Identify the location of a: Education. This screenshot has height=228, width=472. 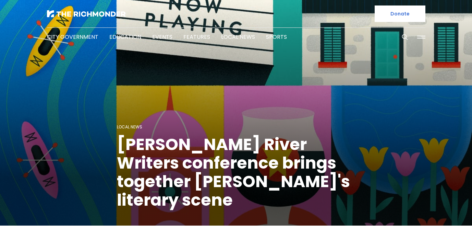
(125, 37).